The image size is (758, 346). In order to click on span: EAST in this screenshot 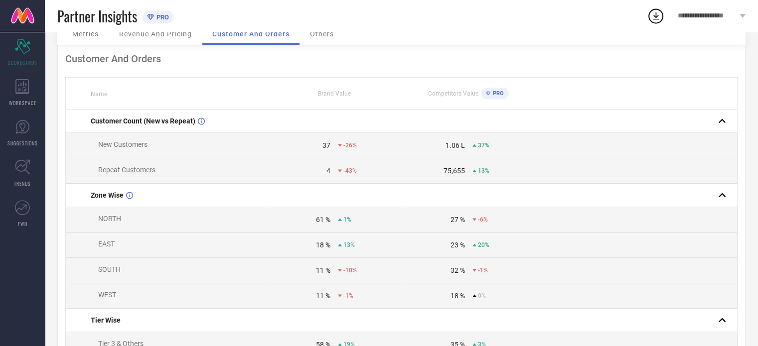, I will do `click(106, 244)`.